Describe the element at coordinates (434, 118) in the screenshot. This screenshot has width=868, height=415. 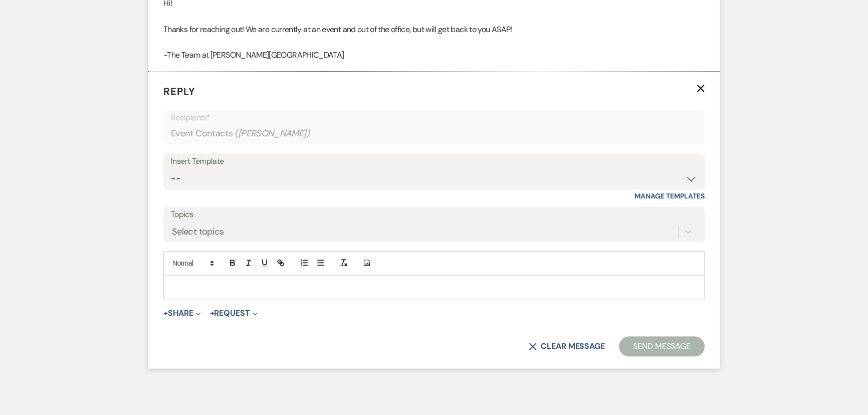
I see `p: Recipients*` at that location.